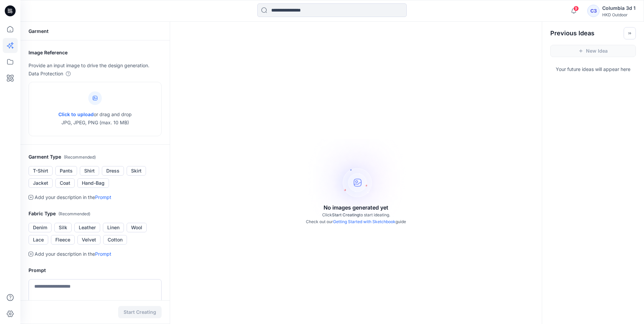  I want to click on button: Jacket, so click(40, 183).